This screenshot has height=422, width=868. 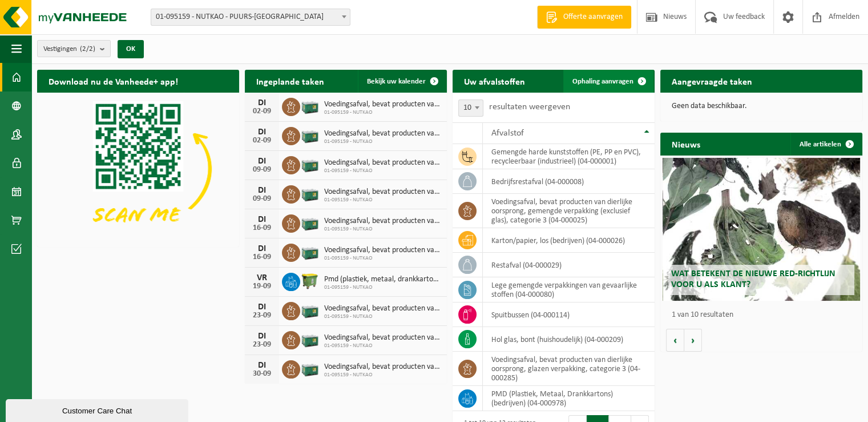 I want to click on a: Wat betekent de nieuwe RED-richtlijn voor u als klant?, so click(x=762, y=229).